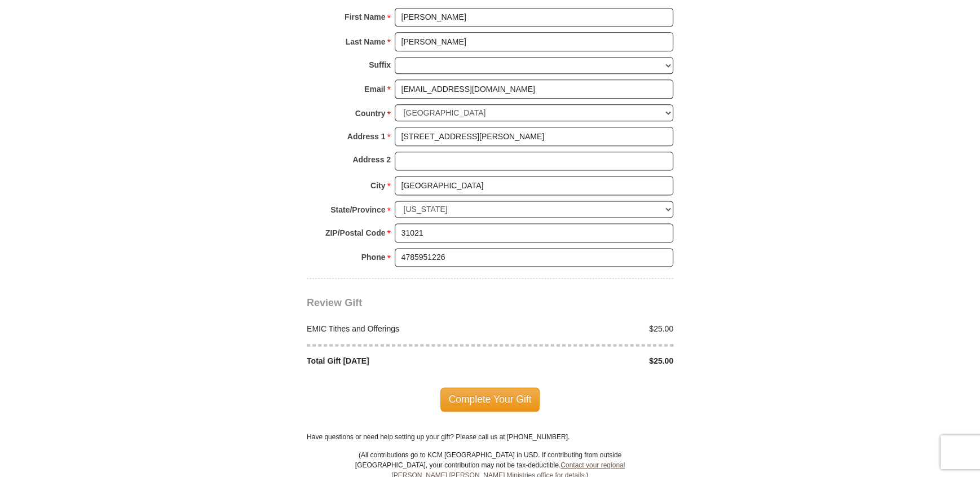 The image size is (980, 477). I want to click on strong: Address 2, so click(372, 159).